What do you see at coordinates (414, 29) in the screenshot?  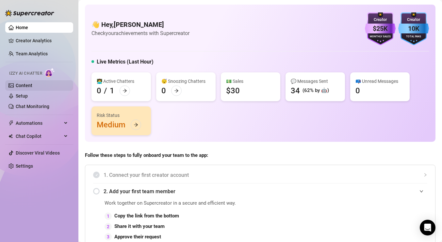 I see `img: blue-badge-DgoSNQY1.svg` at bounding box center [414, 29].